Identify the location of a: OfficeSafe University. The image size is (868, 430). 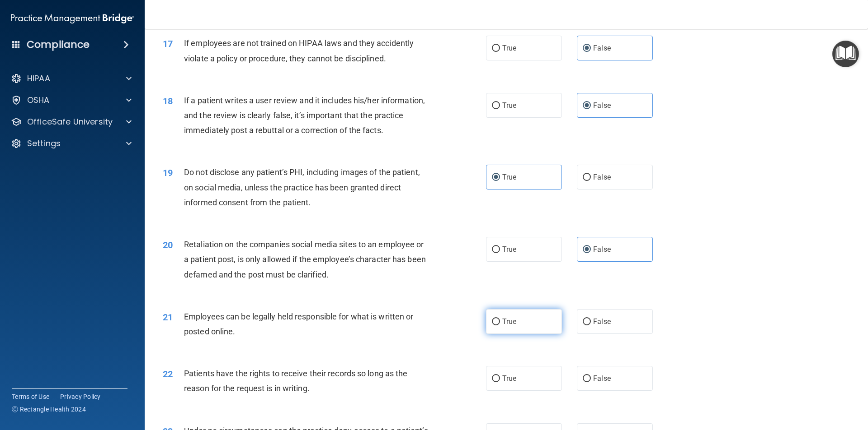
(71, 122).